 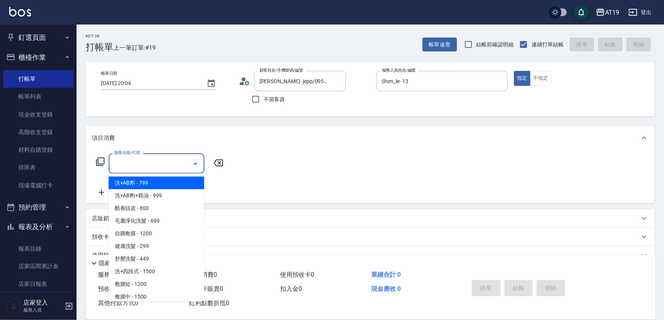 I want to click on button: AT19, so click(x=608, y=12).